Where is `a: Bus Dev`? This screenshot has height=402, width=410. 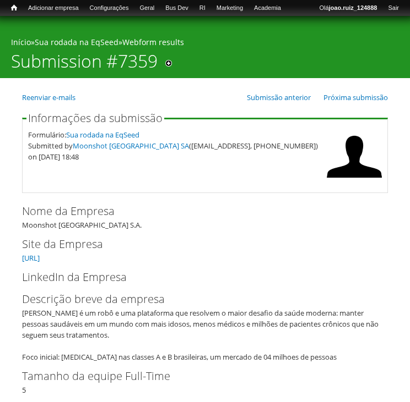
a: Bus Dev is located at coordinates (177, 8).